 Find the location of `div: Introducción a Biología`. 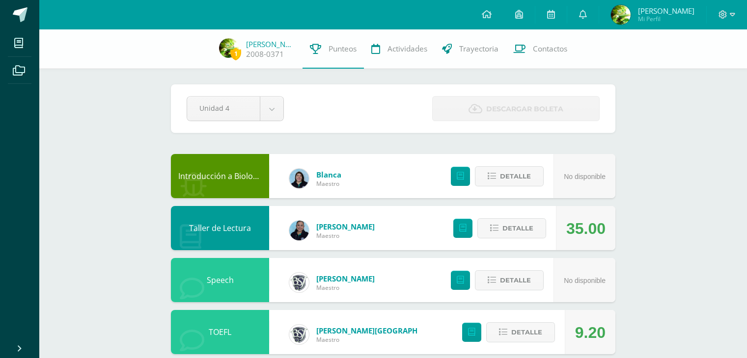

div: Introducción a Biología is located at coordinates (220, 176).